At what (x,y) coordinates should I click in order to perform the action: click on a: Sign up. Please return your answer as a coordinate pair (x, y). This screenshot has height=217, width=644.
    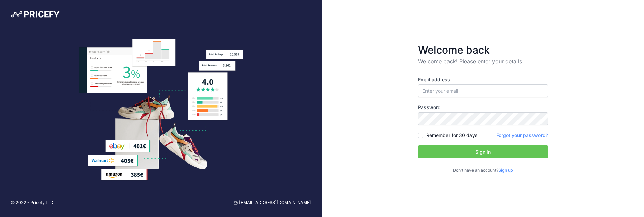
    Looking at the image, I should click on (506, 170).